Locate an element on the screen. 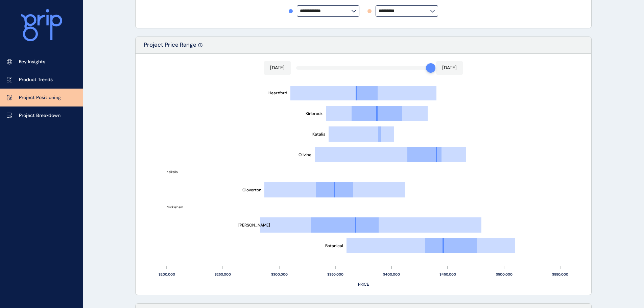 Image resolution: width=644 pixels, height=308 pixels. p: Project Breakdown is located at coordinates (39, 116).